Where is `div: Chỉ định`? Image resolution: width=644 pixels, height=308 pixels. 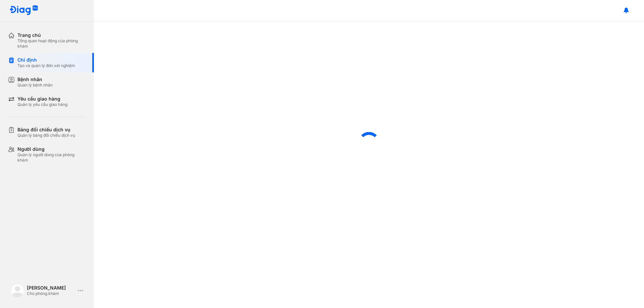 div: Chỉ định is located at coordinates (46, 60).